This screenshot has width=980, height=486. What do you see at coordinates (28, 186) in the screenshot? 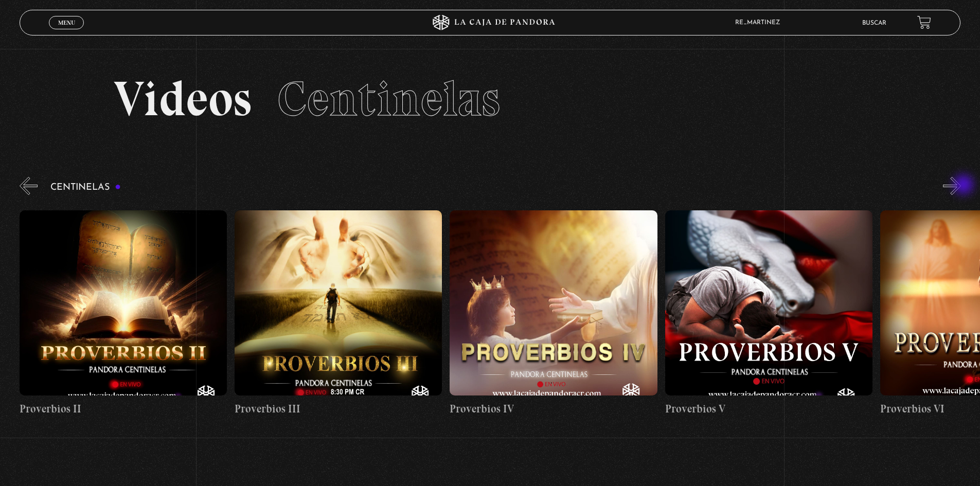
I see `button: Previous` at bounding box center [28, 186].